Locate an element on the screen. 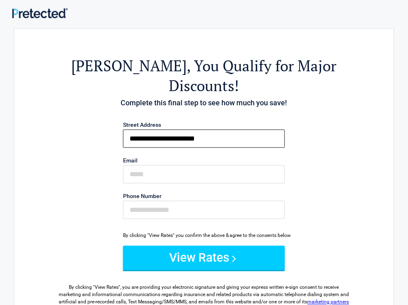 The height and width of the screenshot is (305, 408). button: View Rates is located at coordinates (204, 258).